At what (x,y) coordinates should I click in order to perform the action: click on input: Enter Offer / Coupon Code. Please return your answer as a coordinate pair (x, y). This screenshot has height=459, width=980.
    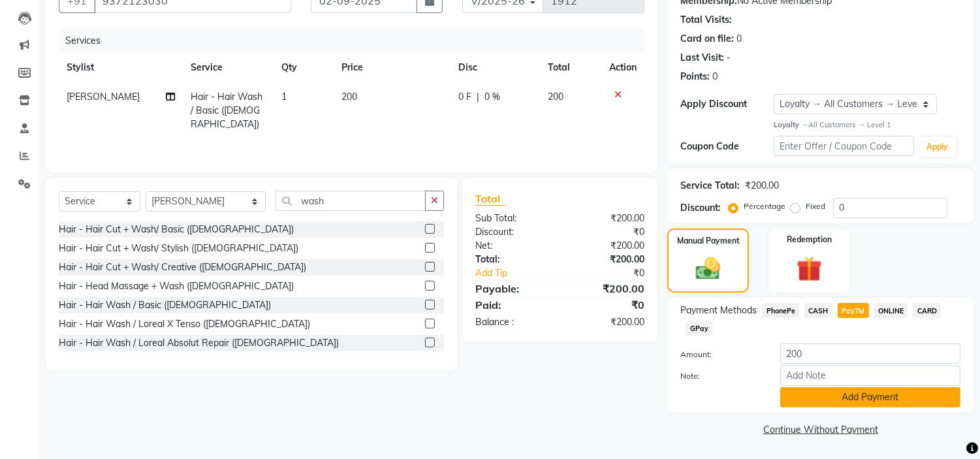
    Looking at the image, I should click on (843, 146).